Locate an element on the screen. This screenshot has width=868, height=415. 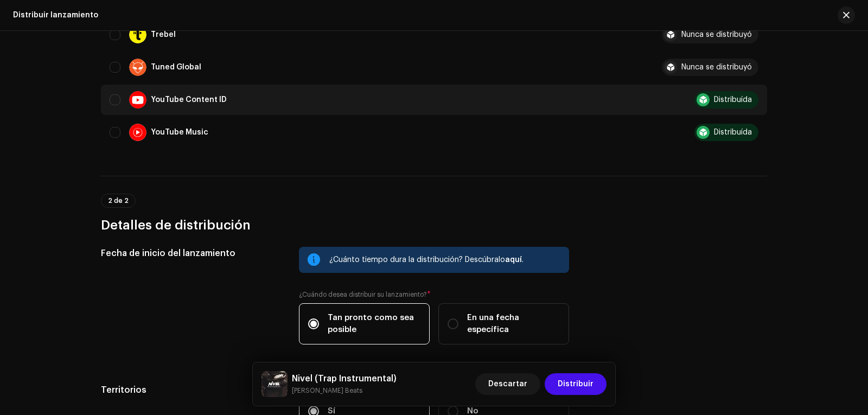
h5: Fecha de inicio del lanzamiento is located at coordinates (191, 253).